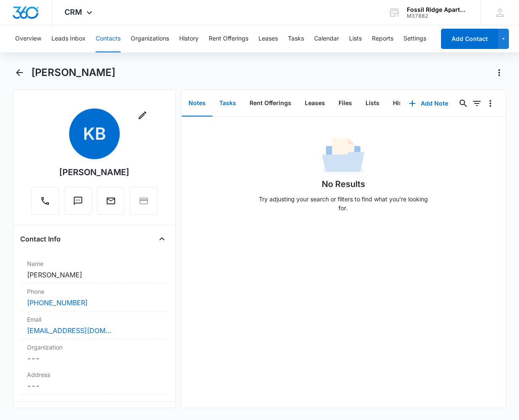 The width and height of the screenshot is (519, 420). I want to click on button: Files, so click(346, 103).